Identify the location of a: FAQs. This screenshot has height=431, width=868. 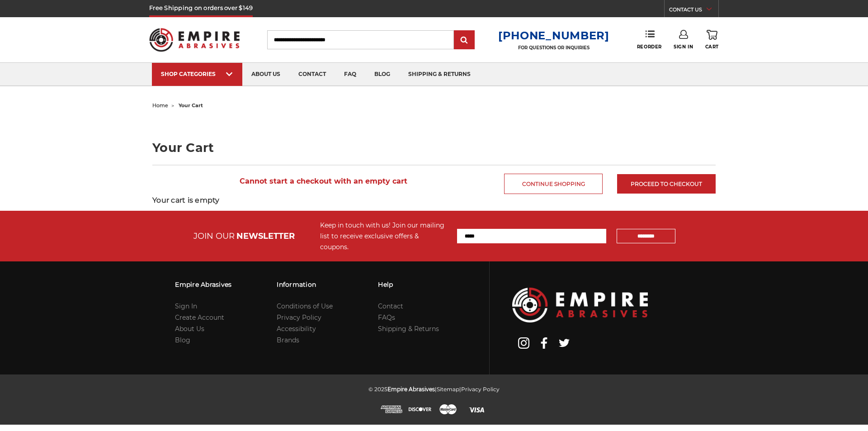
(387, 318).